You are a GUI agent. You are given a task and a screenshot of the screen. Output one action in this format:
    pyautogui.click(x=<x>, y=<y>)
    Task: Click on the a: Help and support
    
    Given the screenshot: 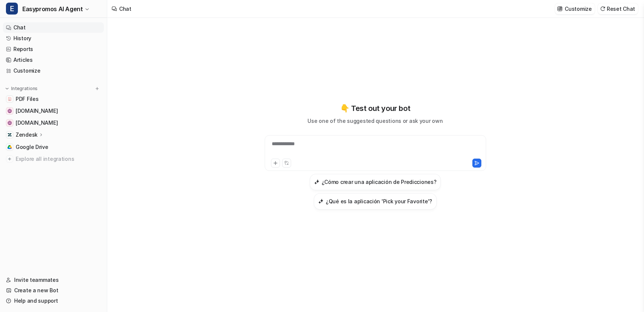 What is the action you would take?
    pyautogui.click(x=53, y=301)
    